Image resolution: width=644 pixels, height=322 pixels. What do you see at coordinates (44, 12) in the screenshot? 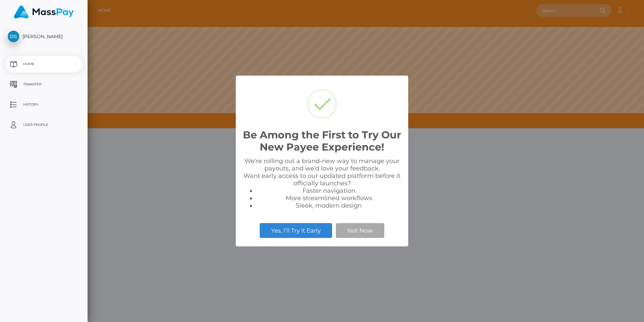
I see `img: MassPay` at bounding box center [44, 12].